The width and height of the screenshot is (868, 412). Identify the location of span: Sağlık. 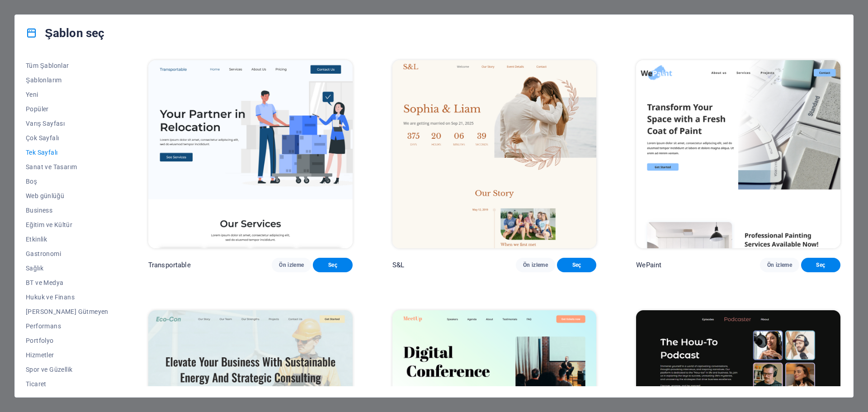
(67, 268).